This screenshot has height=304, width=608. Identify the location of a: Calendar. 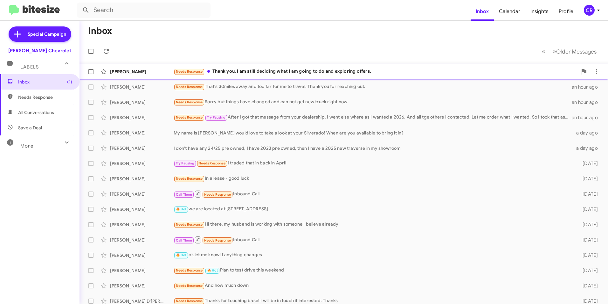
(510, 11).